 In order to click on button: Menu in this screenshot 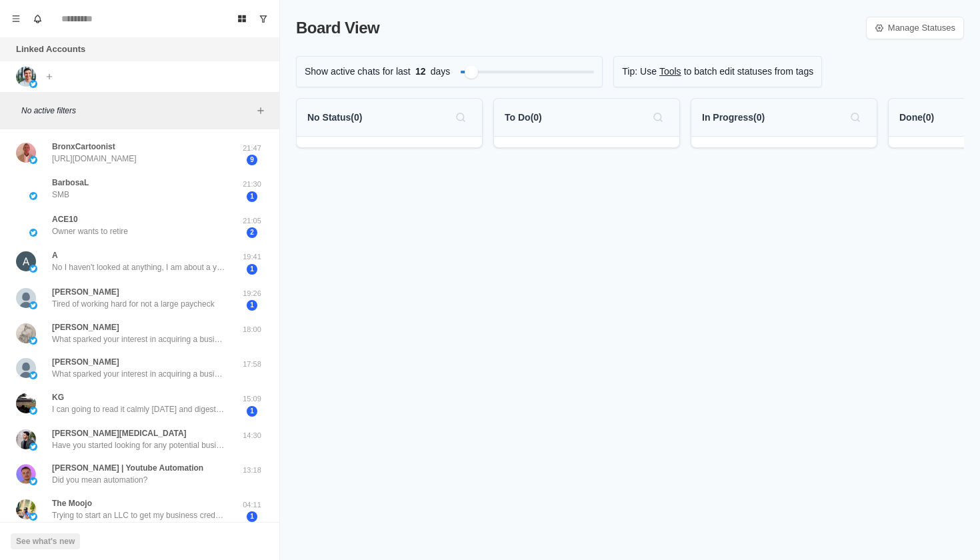, I will do `click(16, 19)`.